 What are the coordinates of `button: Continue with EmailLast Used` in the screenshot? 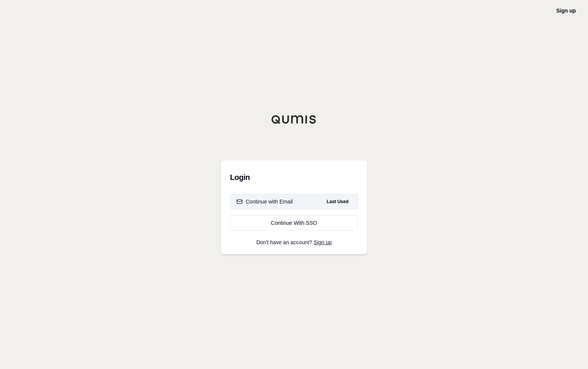 It's located at (294, 201).